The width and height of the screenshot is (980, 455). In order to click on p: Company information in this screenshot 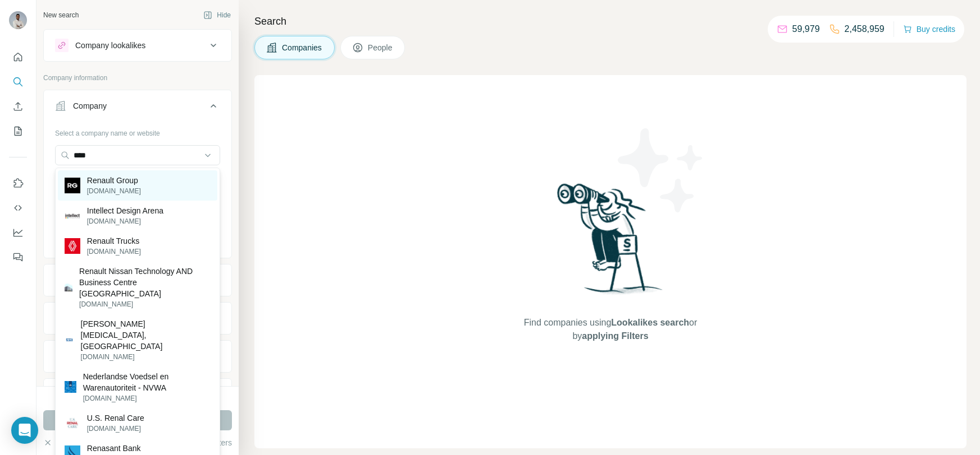, I will do `click(137, 78)`.